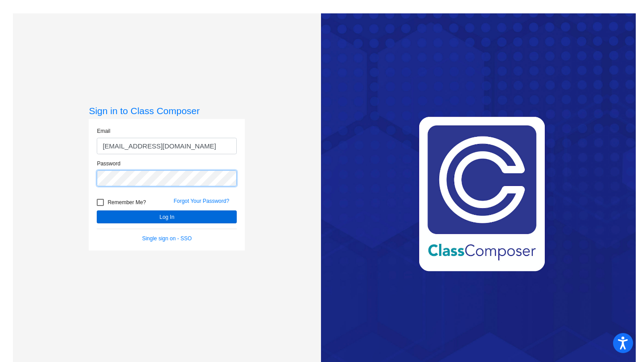 This screenshot has width=642, height=362. I want to click on a: Forgot Your Password?, so click(201, 201).